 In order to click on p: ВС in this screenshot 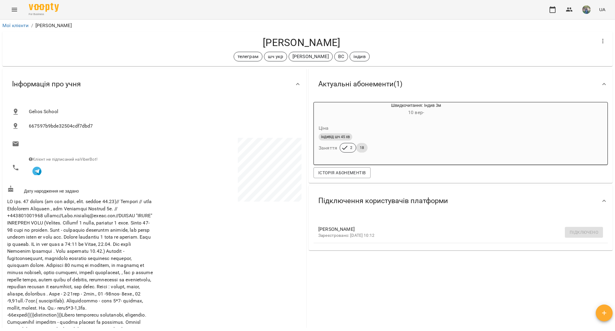, I will do `click(341, 56)`.